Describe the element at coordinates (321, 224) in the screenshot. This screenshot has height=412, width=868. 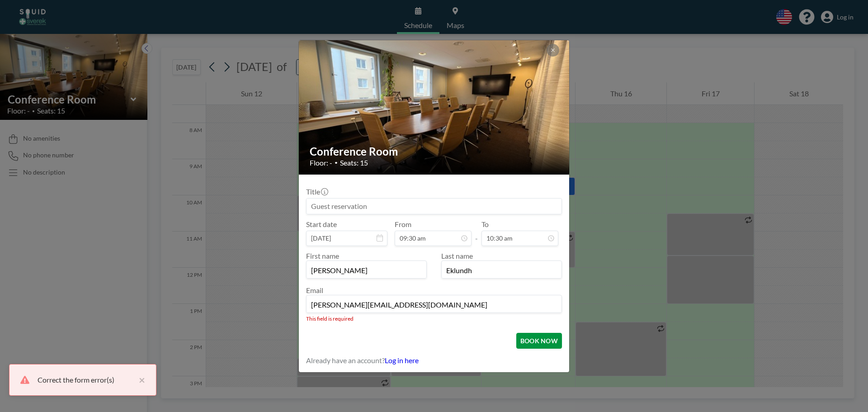
I see `label: Start date` at that location.